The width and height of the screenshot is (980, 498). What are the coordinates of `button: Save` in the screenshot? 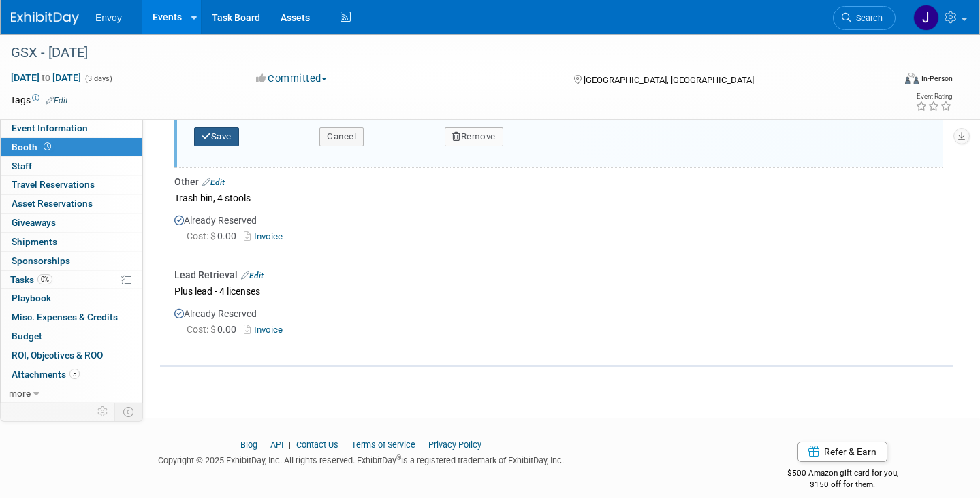 It's located at (217, 137).